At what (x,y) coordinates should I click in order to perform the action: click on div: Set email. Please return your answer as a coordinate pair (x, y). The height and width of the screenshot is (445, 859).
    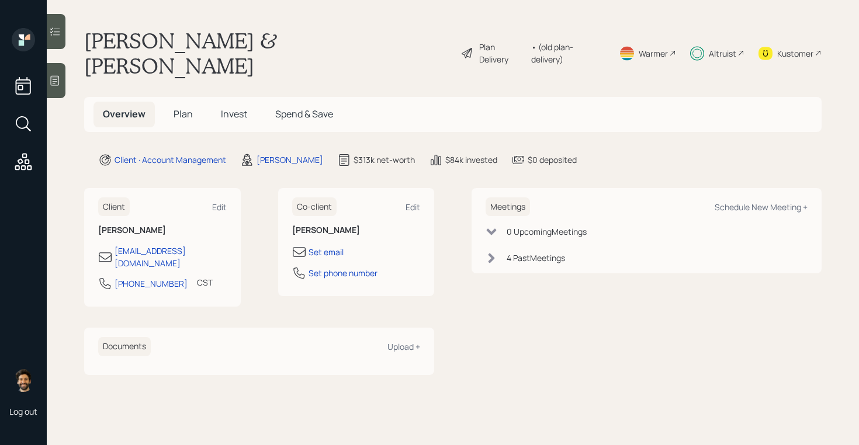
    Looking at the image, I should click on (326, 252).